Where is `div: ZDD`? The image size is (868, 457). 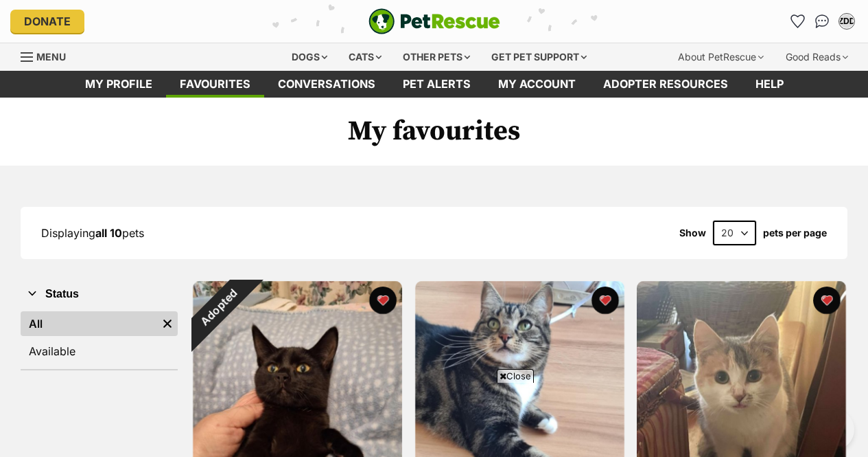 div: ZDD is located at coordinates (847, 21).